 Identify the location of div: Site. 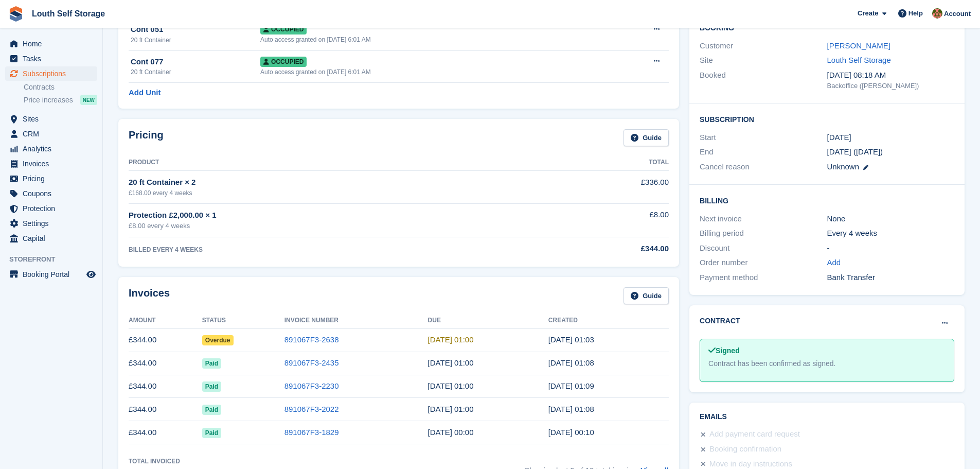
(763, 61).